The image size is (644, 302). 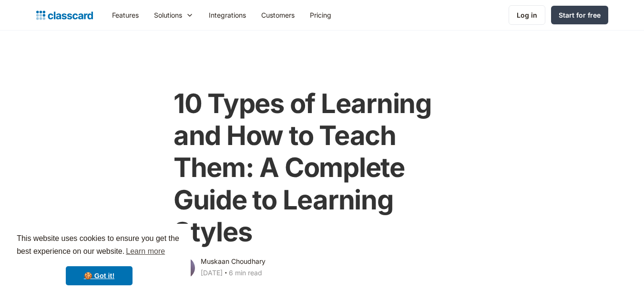 I want to click on h1: 10 Types of Learning and How to Teach Them: A Complete Guide to Learning Styles, so click(x=322, y=168).